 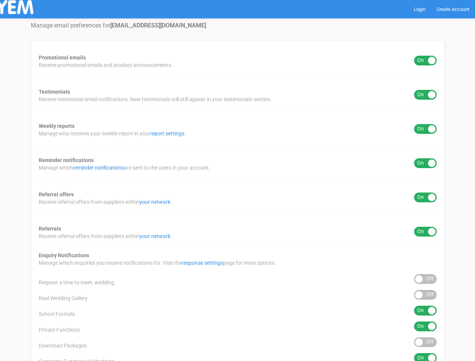 What do you see at coordinates (66, 160) in the screenshot?
I see `strong: Reminder notifications` at bounding box center [66, 160].